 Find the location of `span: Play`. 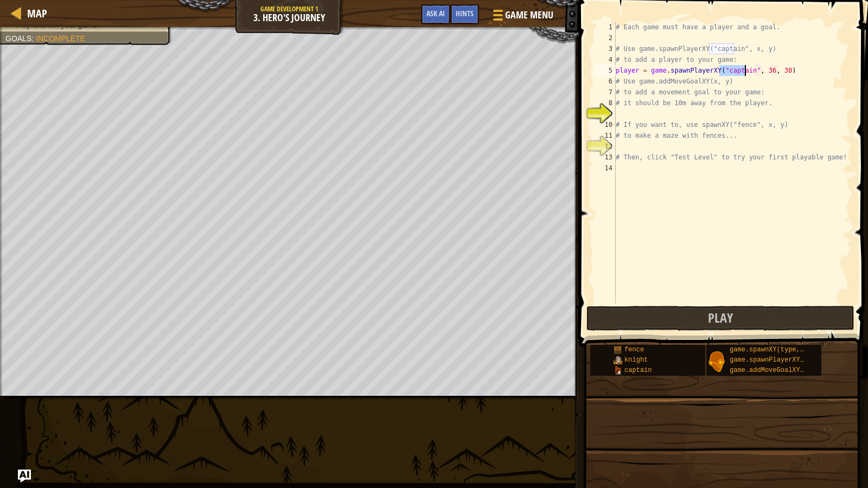

span: Play is located at coordinates (720, 318).